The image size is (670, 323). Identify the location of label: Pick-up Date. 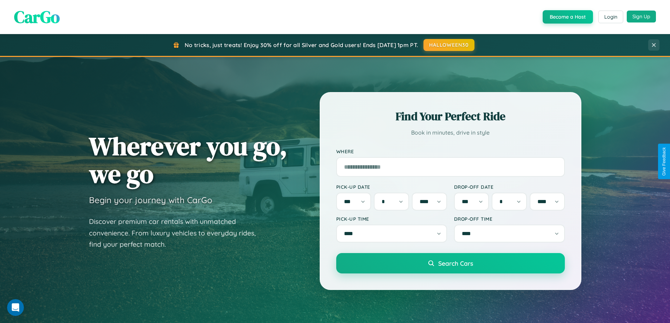
(392, 187).